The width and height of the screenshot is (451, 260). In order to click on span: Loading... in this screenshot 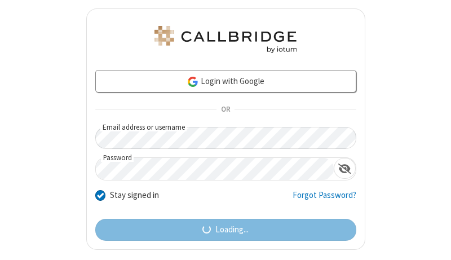, I will do `click(232, 230)`.